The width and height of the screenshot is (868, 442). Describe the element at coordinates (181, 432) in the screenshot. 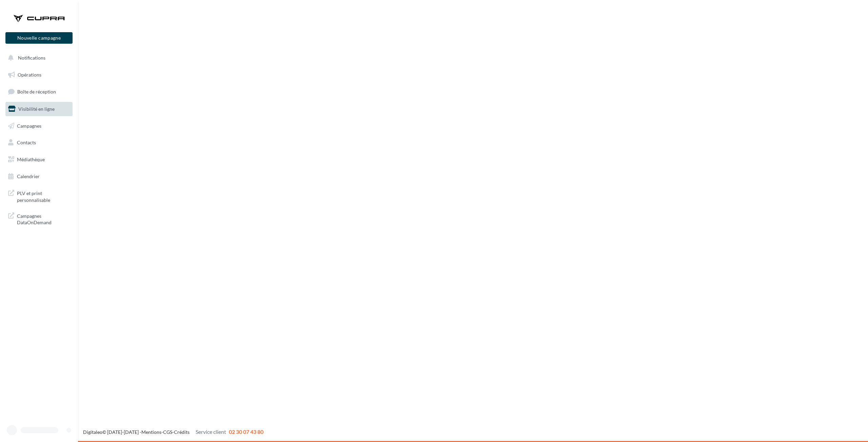

I see `a: Crédits` at that location.